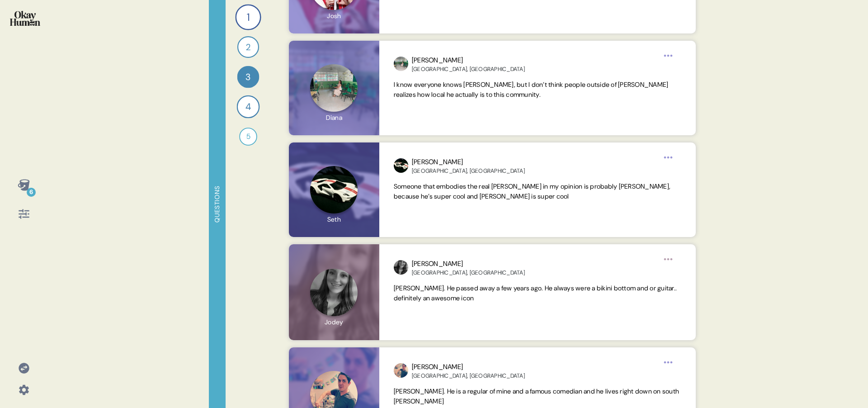  What do you see at coordinates (401, 166) in the screenshot?
I see `img: profilepic_24664968186495824.jpg` at bounding box center [401, 166].